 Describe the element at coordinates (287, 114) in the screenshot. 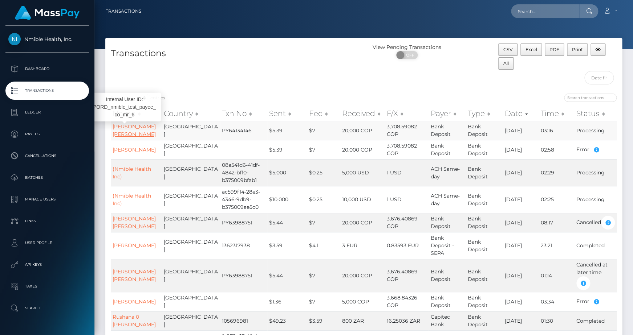

I see `th: Sent: activate to sort column ascending` at that location.